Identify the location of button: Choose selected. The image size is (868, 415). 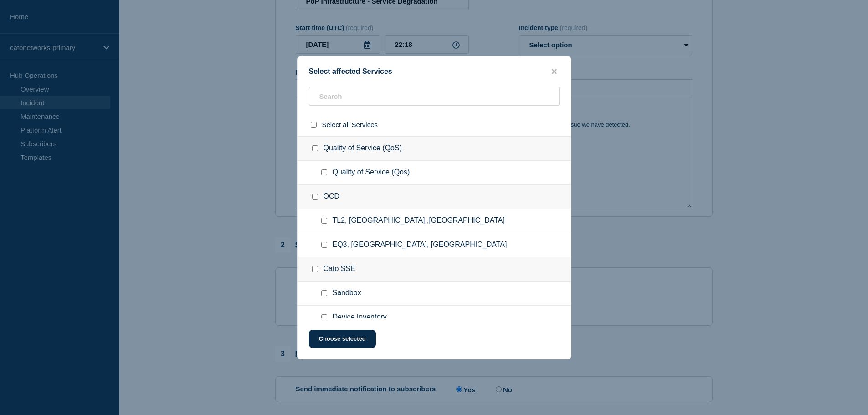
(342, 339).